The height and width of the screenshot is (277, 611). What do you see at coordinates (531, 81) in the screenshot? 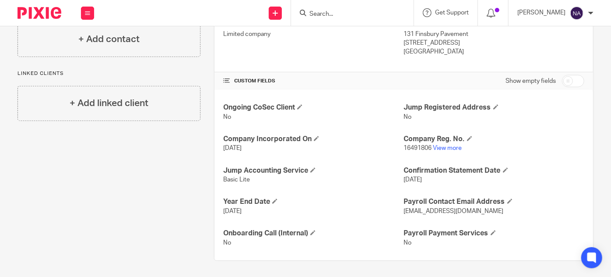
I see `label: Show empty fields` at bounding box center [531, 81].